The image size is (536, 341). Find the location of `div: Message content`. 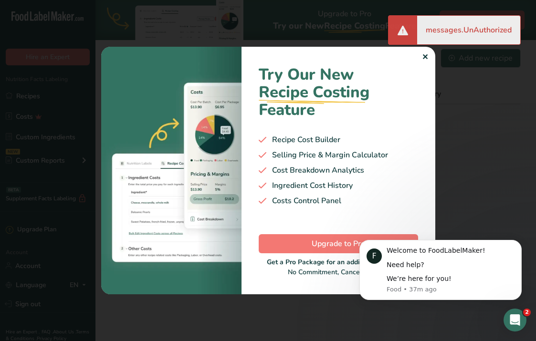

div: Message content is located at coordinates (106, 38).